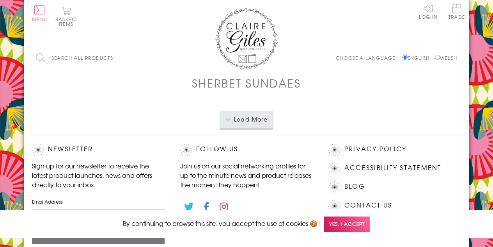 The height and width of the screenshot is (247, 493). Describe the element at coordinates (405, 57) in the screenshot. I see `input: English` at that location.